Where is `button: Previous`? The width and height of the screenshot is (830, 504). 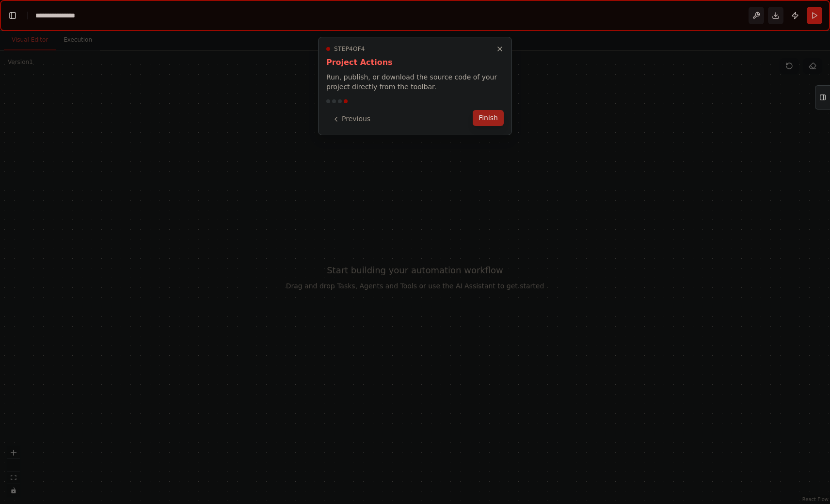
button: Previous is located at coordinates (351, 119).